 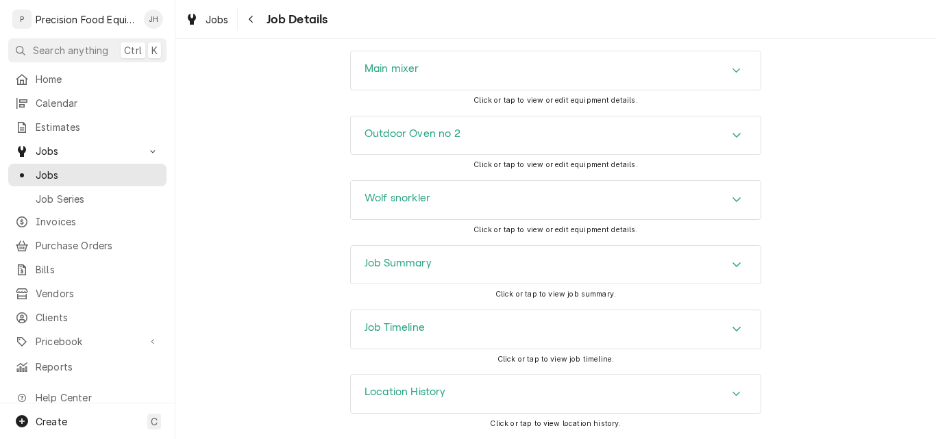 What do you see at coordinates (556, 359) in the screenshot?
I see `span: Click or tap to view job timeline.` at bounding box center [556, 359].